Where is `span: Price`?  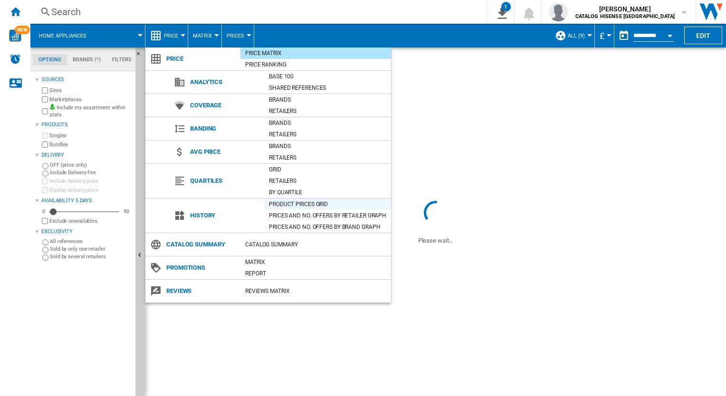
span: Price is located at coordinates (201, 59).